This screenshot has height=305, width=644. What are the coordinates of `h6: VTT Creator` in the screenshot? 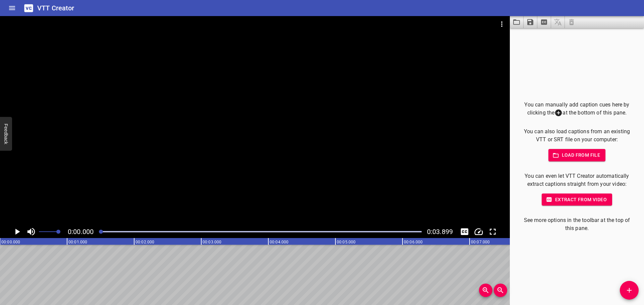 It's located at (56, 8).